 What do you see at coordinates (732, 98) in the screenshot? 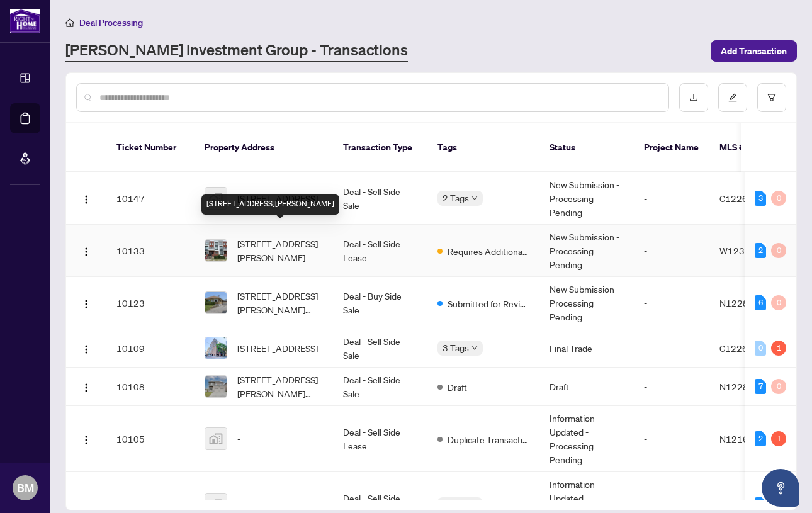
I see `span: edit` at bounding box center [732, 98].